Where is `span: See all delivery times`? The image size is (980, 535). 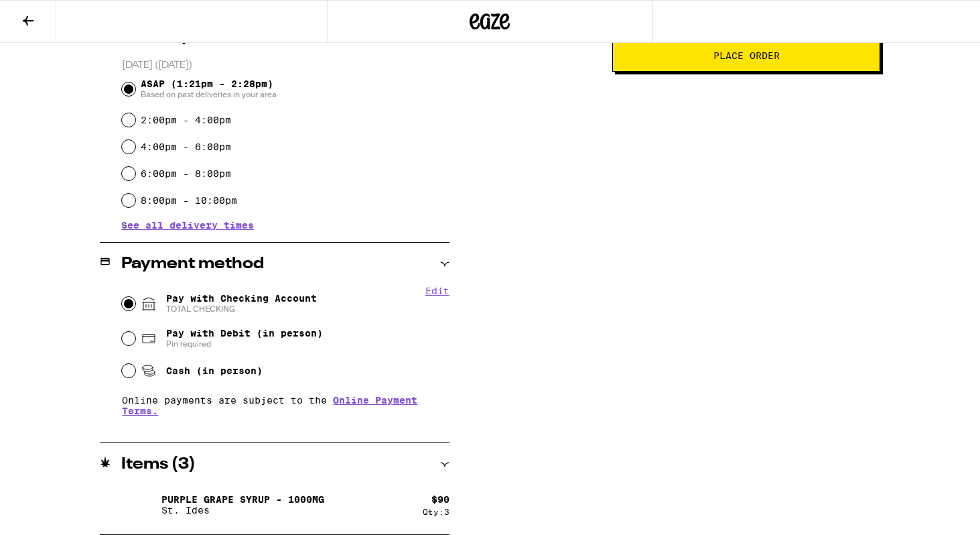 span: See all delivery times is located at coordinates (188, 225).